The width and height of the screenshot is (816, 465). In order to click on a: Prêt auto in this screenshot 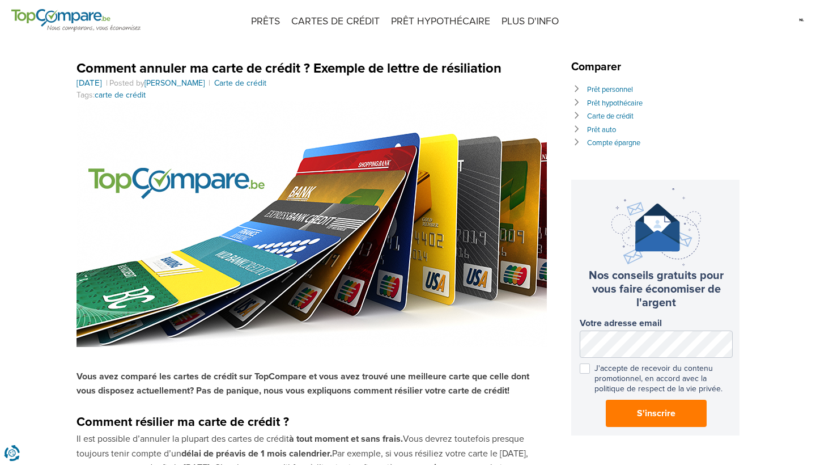, I will do `click(601, 130)`.